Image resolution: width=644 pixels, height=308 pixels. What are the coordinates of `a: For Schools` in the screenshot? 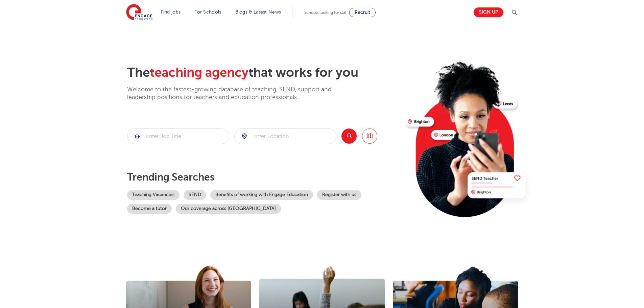 It's located at (207, 12).